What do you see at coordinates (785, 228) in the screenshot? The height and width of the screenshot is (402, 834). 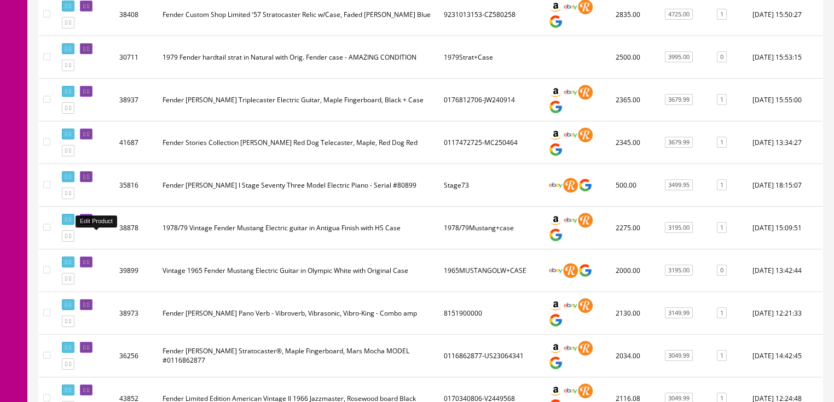 I see `td: 2024-07-01 15:09:51` at bounding box center [785, 228].